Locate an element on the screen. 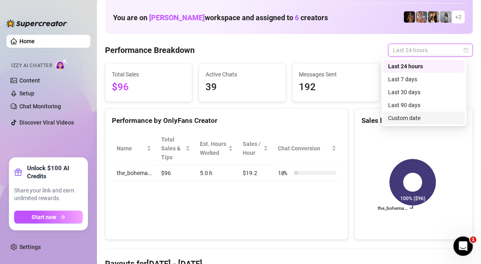  span: Start now is located at coordinates (44, 217).